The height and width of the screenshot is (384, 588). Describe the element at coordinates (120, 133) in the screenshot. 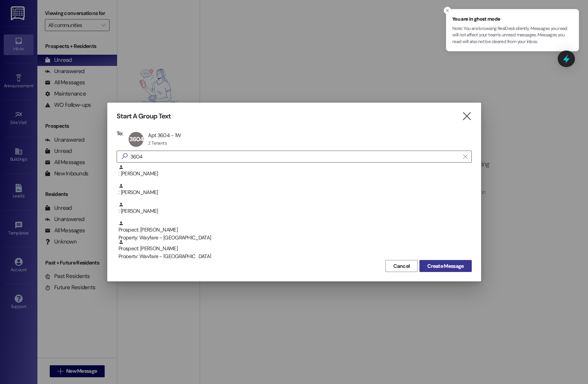

I see `h3: To:` at that location.